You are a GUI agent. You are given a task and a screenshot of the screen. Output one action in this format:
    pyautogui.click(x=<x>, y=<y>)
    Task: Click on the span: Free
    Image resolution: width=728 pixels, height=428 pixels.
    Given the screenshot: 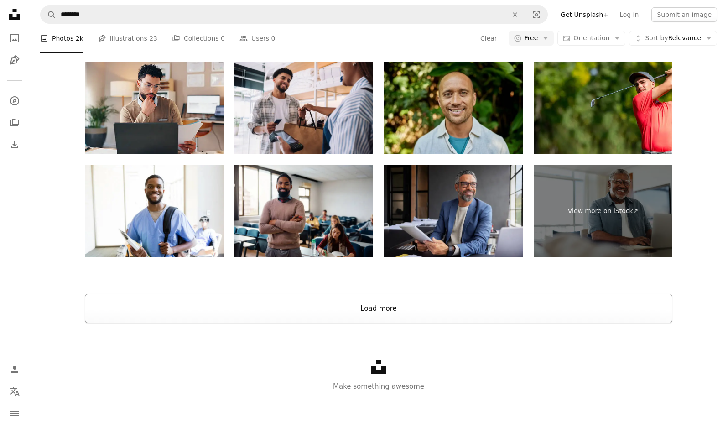 What is the action you would take?
    pyautogui.click(x=532, y=38)
    